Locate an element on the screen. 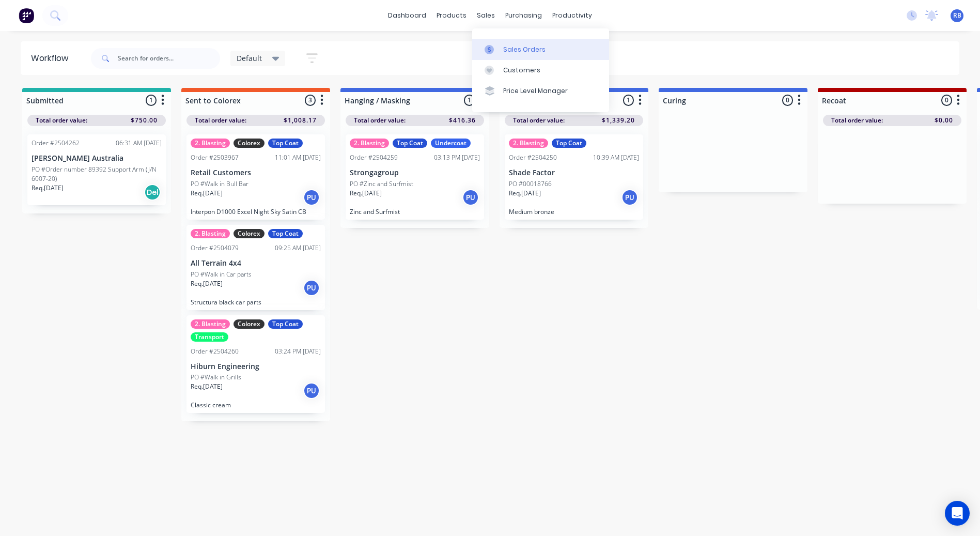  div: Customers is located at coordinates (522, 70).